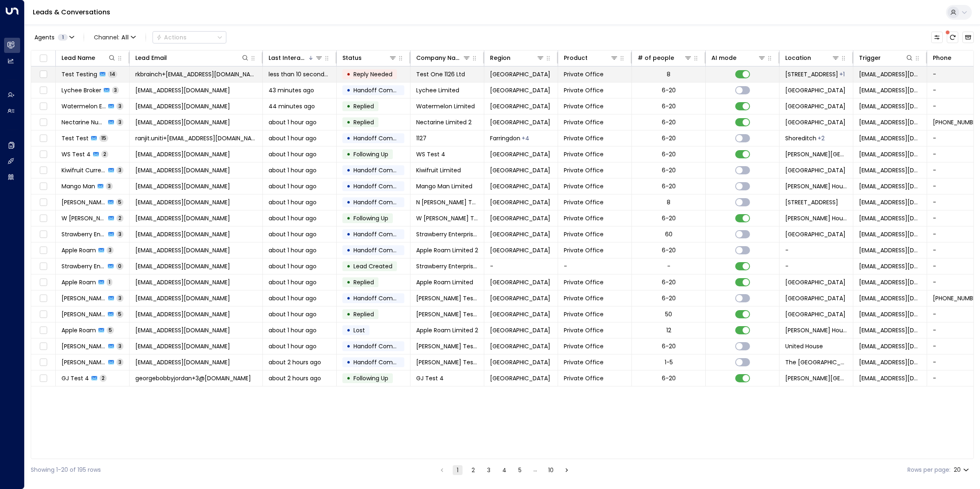  I want to click on span: teganellis00+10@gmail.com, so click(182, 90).